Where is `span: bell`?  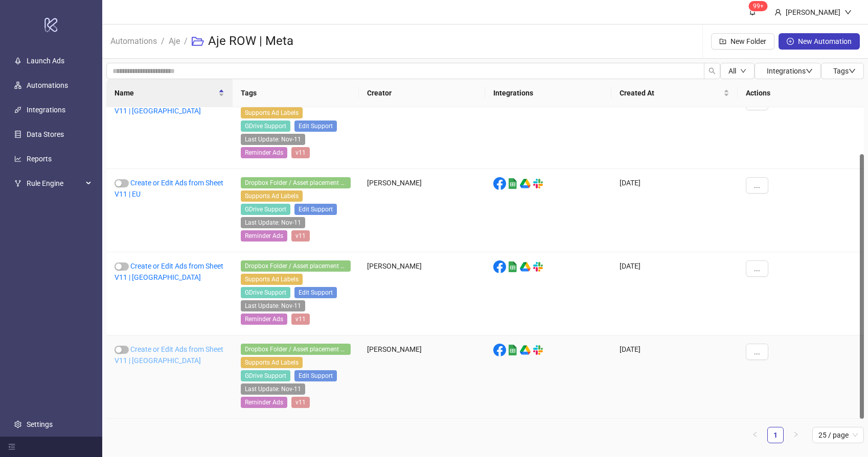 span: bell is located at coordinates (753, 11).